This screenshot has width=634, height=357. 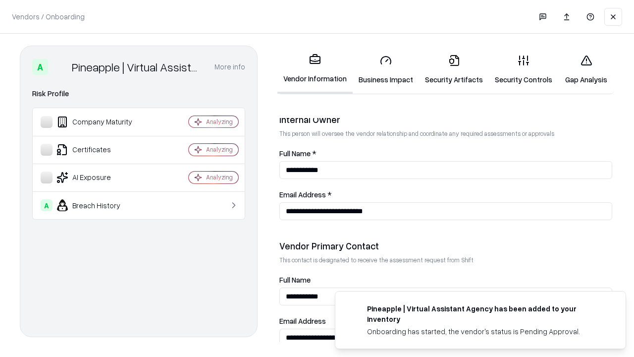 I want to click on div: Certificates, so click(x=100, y=150).